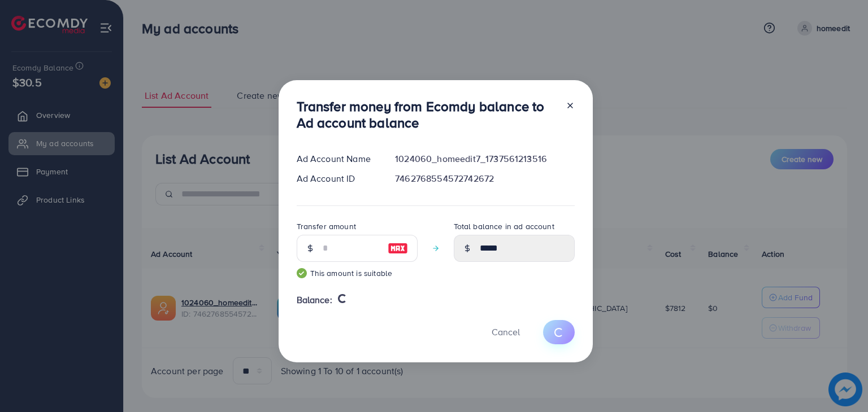  What do you see at coordinates (357, 273) in the screenshot?
I see `small: This amount is suitable` at bounding box center [357, 273].